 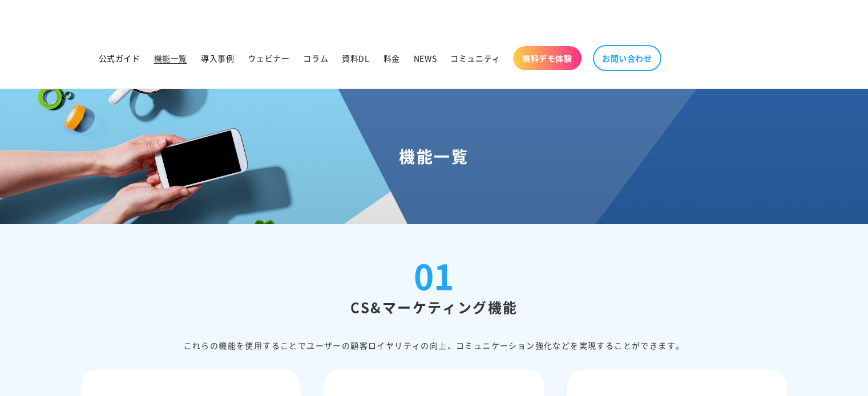 What do you see at coordinates (269, 58) in the screenshot?
I see `a: ウェビナー` at bounding box center [269, 58].